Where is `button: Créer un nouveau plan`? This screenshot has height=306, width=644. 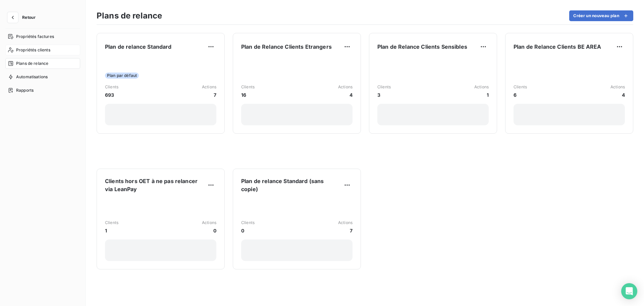
button: Créer un nouveau plan is located at coordinates (601, 16).